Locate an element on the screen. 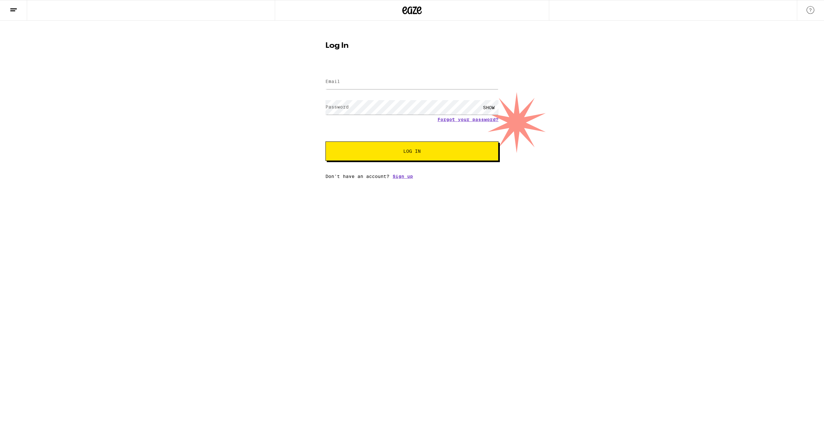 The height and width of the screenshot is (427, 824). div: Don't have an account? is located at coordinates (412, 176).